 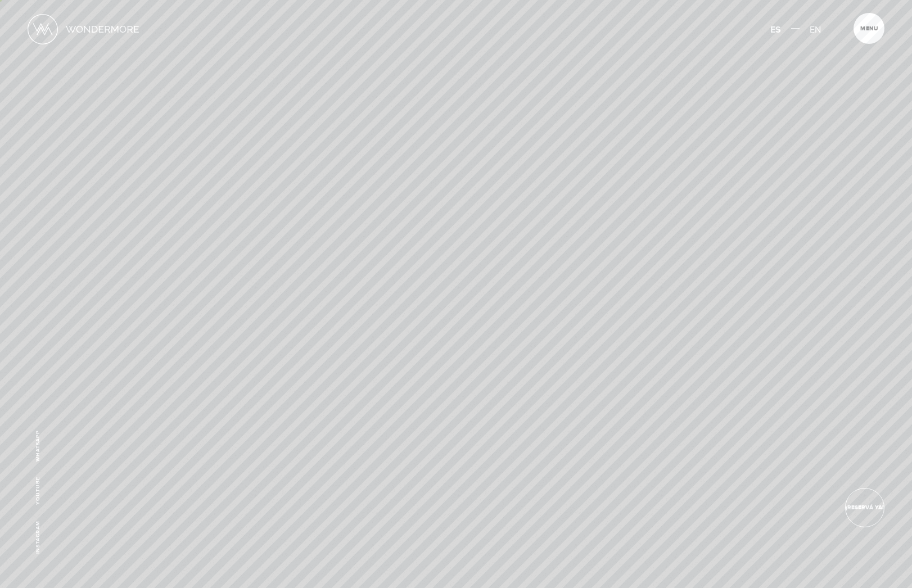 I want to click on a: WhatsApp, so click(x=38, y=446).